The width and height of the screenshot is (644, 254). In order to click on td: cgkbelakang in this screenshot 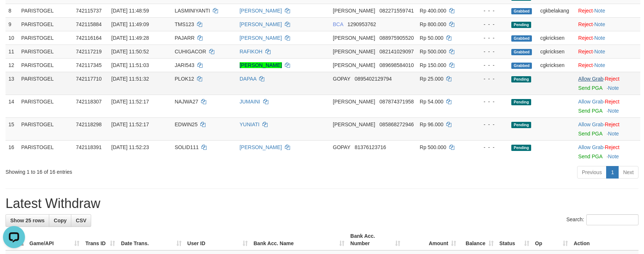, I will do `click(556, 10)`.